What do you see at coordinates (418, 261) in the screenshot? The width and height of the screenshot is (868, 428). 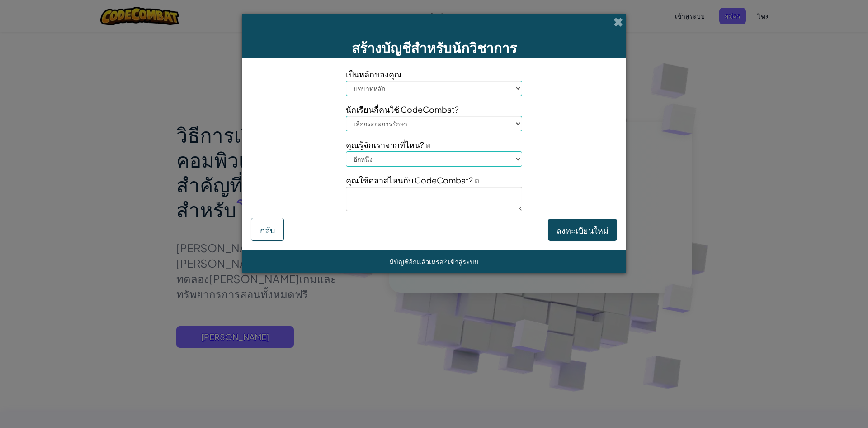 I see `font: มีบัญชีอีกแล้วเหรอ?` at bounding box center [418, 261].